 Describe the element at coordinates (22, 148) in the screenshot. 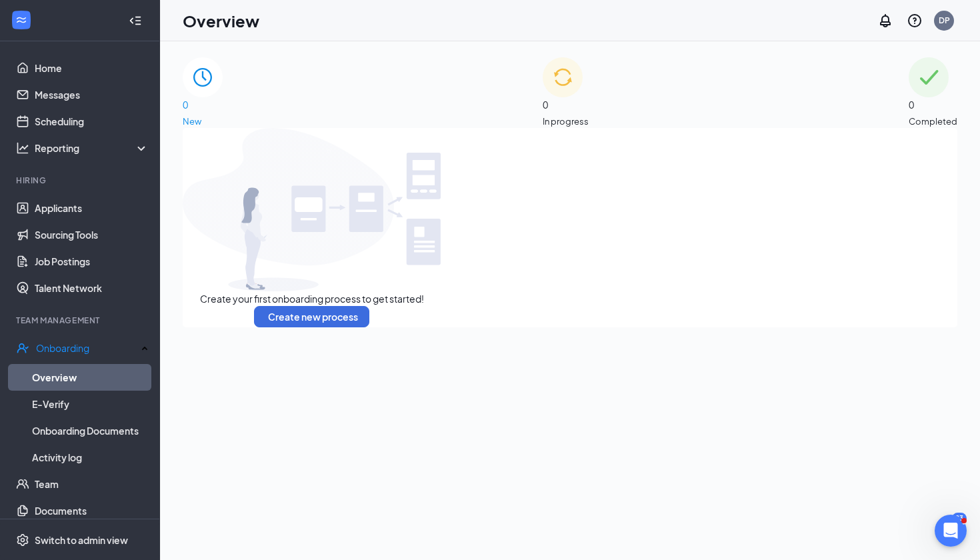

I see `svg: Analysis` at that location.